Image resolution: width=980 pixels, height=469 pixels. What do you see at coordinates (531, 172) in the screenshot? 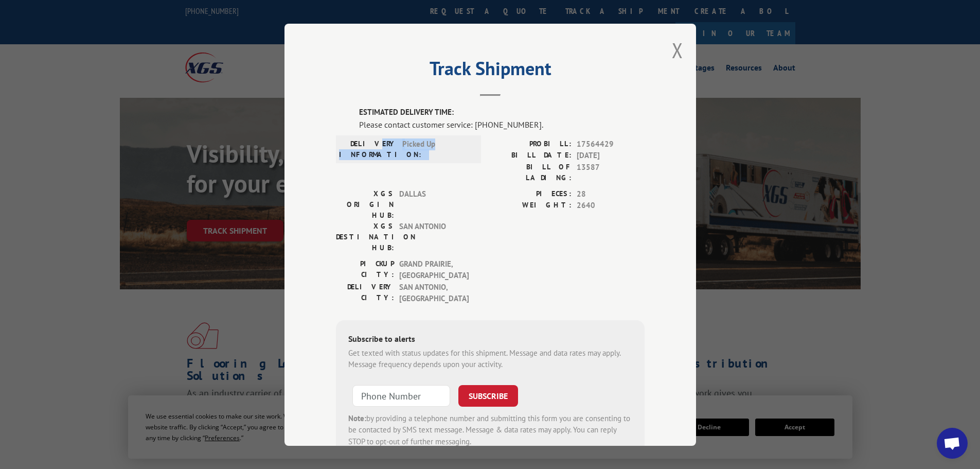
I see `label: BILL OF LADING:` at bounding box center [531, 172].